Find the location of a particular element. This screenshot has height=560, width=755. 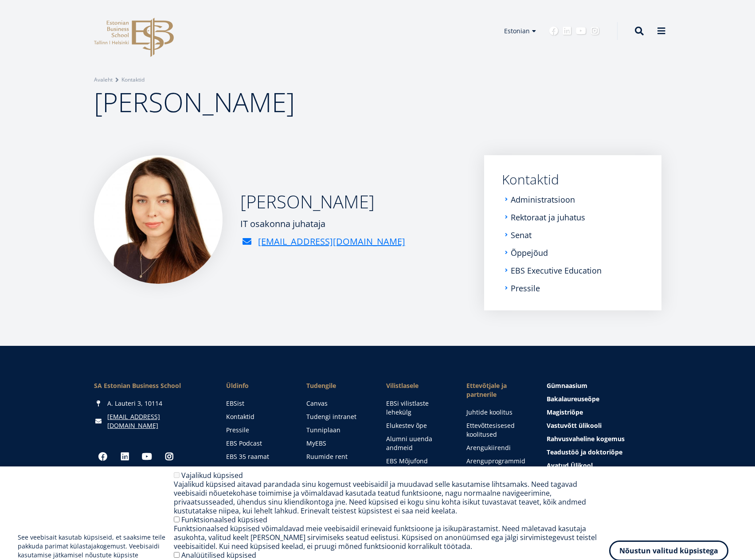

div: Funktsionaalsed küpsised võimaldavad meie veebisaidil erinevaid funktsioone ja isikupärastamist. ... is located at coordinates (391, 537).